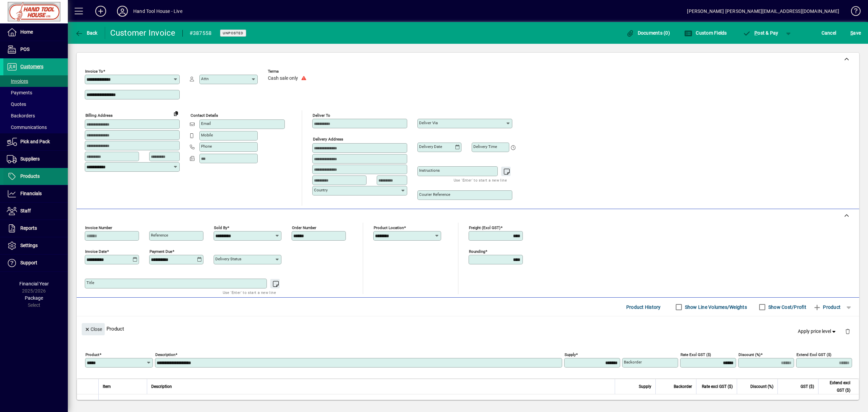 This screenshot has width=868, height=412. I want to click on span: Close, so click(93, 329).